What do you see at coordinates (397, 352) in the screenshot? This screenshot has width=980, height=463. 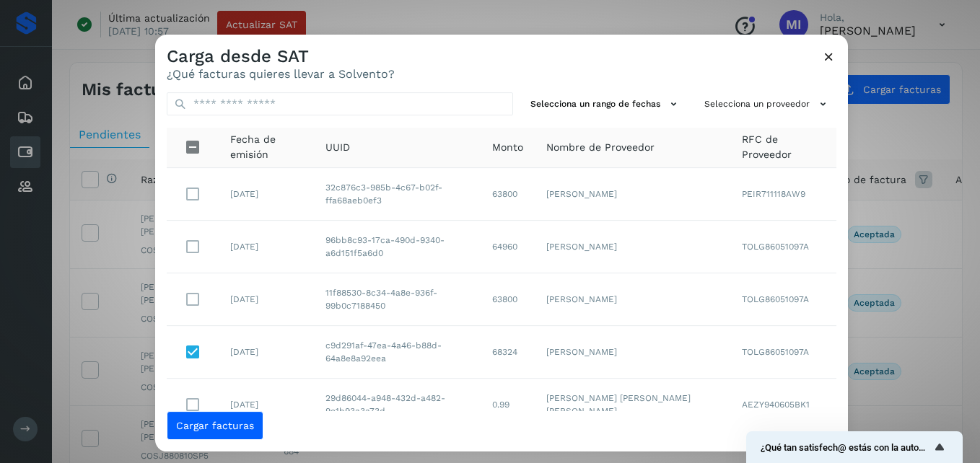 I see `td: c9d291af-47ea-4a46-b88d-64a8e8a92eea` at bounding box center [397, 352].